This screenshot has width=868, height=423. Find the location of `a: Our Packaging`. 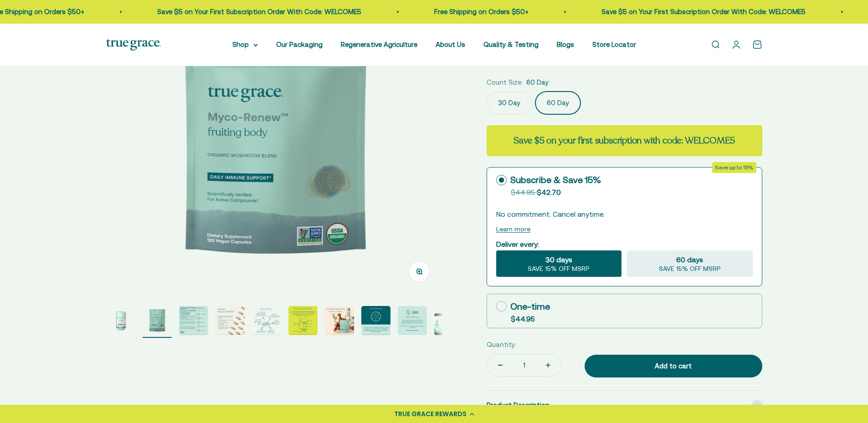

a: Our Packaging is located at coordinates (300, 44).